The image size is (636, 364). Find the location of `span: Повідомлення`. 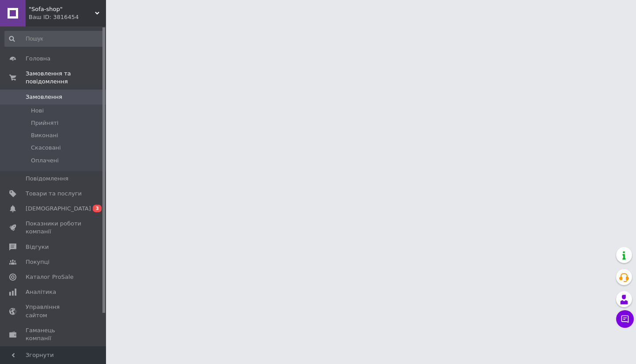

span: Повідомлення is located at coordinates (47, 179).